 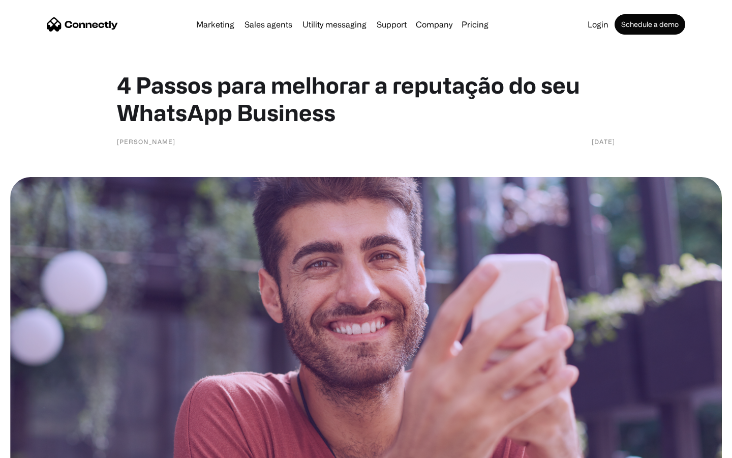 I want to click on aside: Language selected: English, so click(x=36, y=447).